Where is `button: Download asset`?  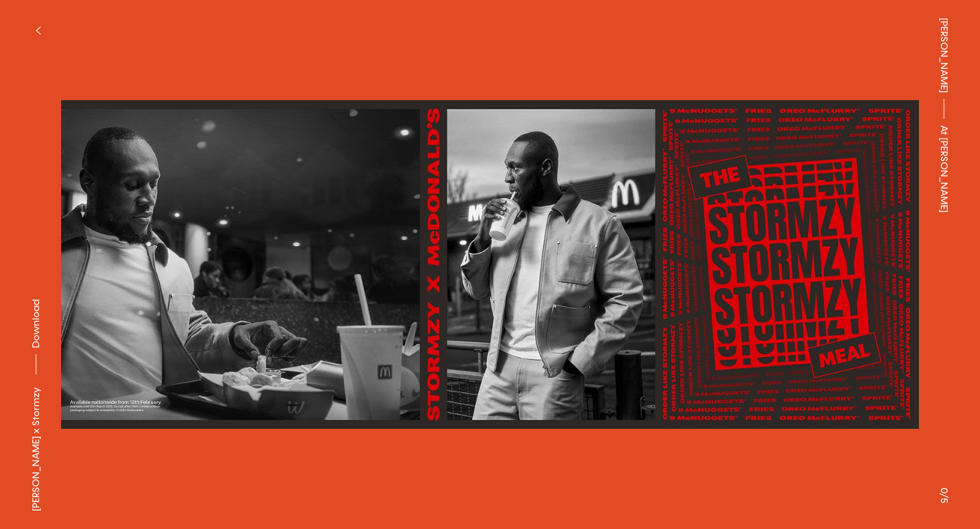 button: Download asset is located at coordinates (36, 339).